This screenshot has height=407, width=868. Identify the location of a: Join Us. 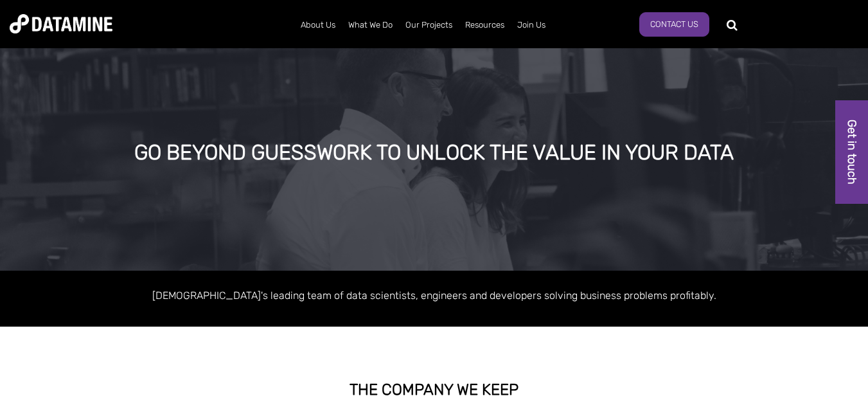
(531, 25).